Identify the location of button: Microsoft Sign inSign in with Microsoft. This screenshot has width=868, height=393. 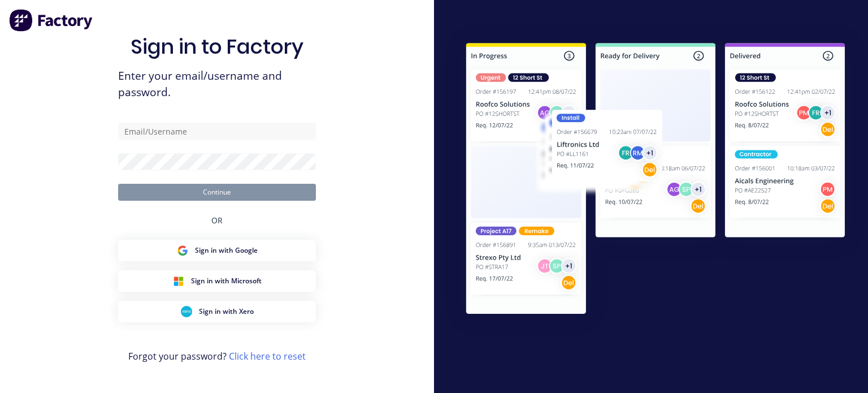
(217, 281).